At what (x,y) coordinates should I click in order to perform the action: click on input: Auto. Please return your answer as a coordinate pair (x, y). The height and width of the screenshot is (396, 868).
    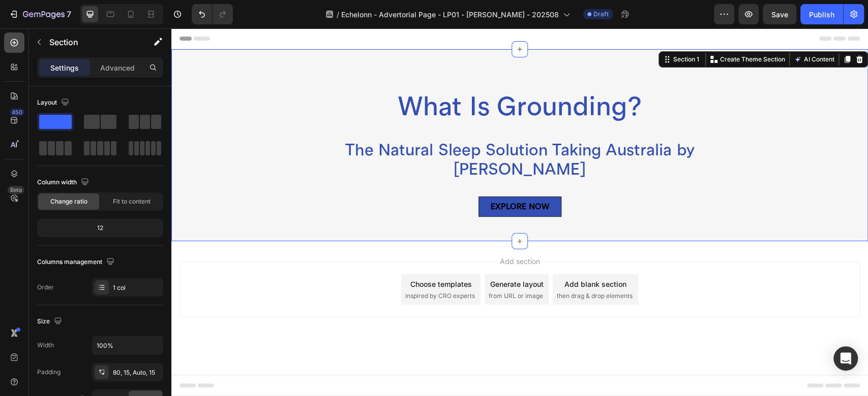
    Looking at the image, I should click on (127, 345).